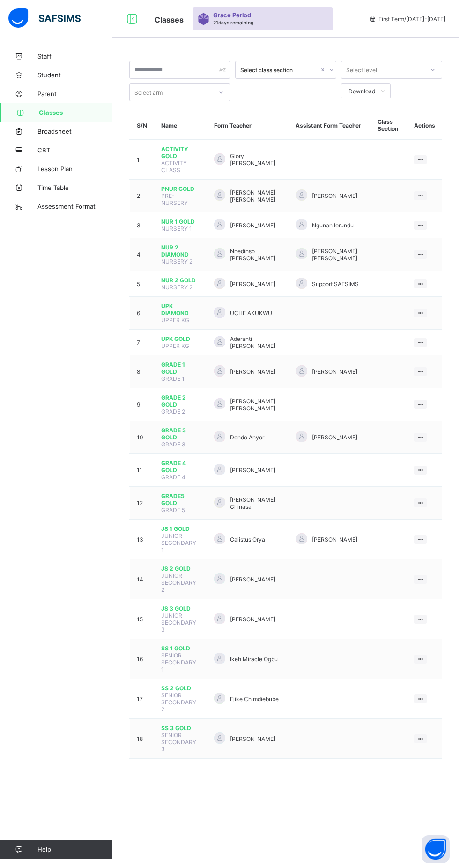 This screenshot has height=868, width=459. I want to click on span: Help, so click(74, 850).